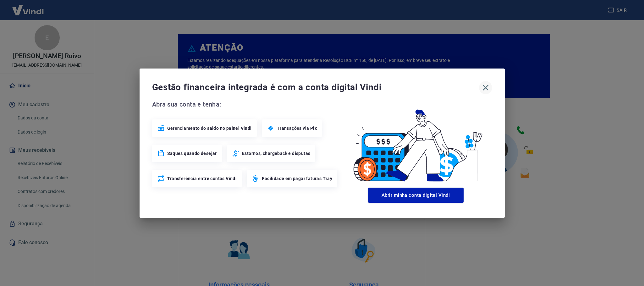 The height and width of the screenshot is (286, 644). I want to click on span: Transações via Pix, so click(297, 129).